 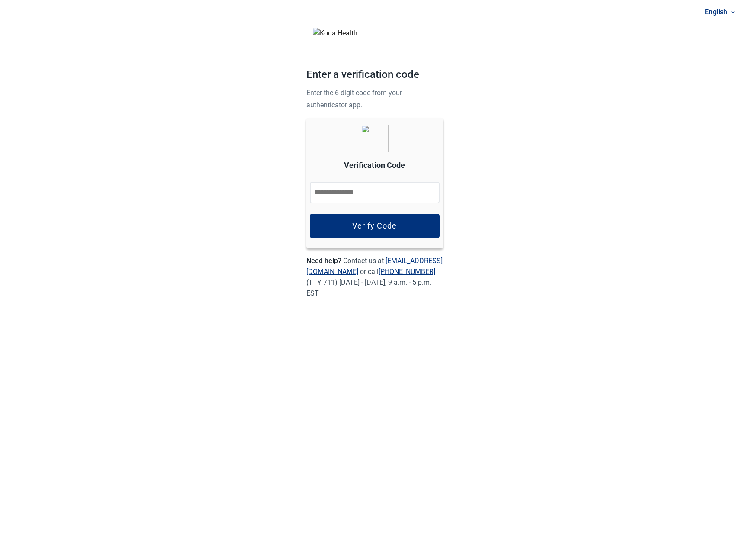 I want to click on h1: Enter a verification code, so click(x=374, y=77).